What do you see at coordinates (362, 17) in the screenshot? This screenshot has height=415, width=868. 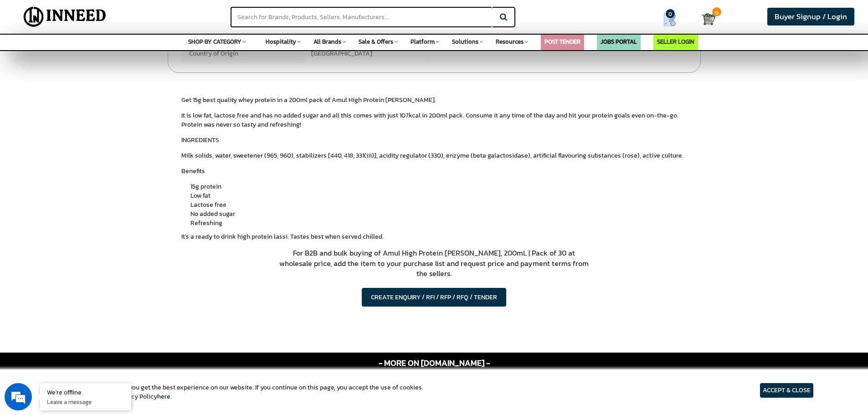 I see `input: Search for Brands, Products, Sellers, Manufacturers...` at bounding box center [362, 17].